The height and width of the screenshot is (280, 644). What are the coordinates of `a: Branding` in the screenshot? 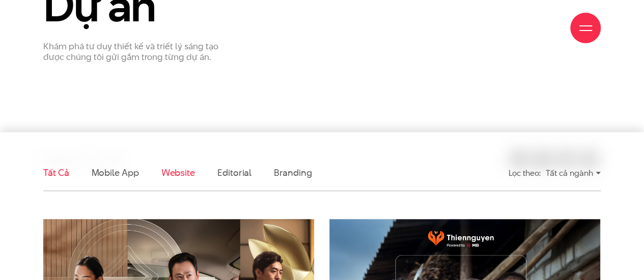 It's located at (293, 172).